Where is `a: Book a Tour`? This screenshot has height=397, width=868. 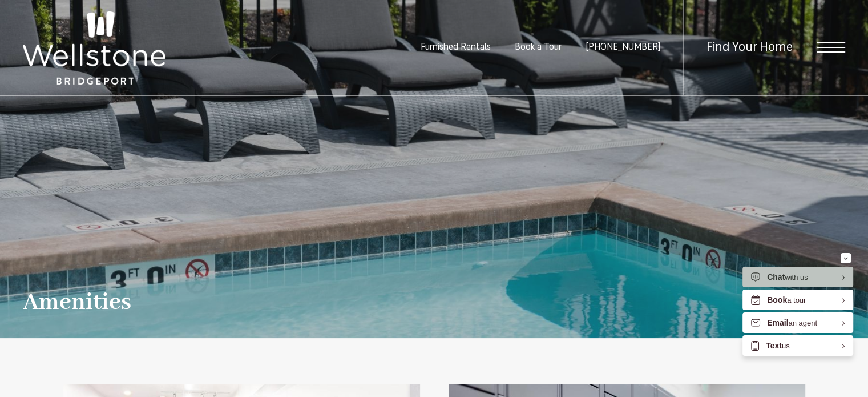 a: Book a Tour is located at coordinates (538, 47).